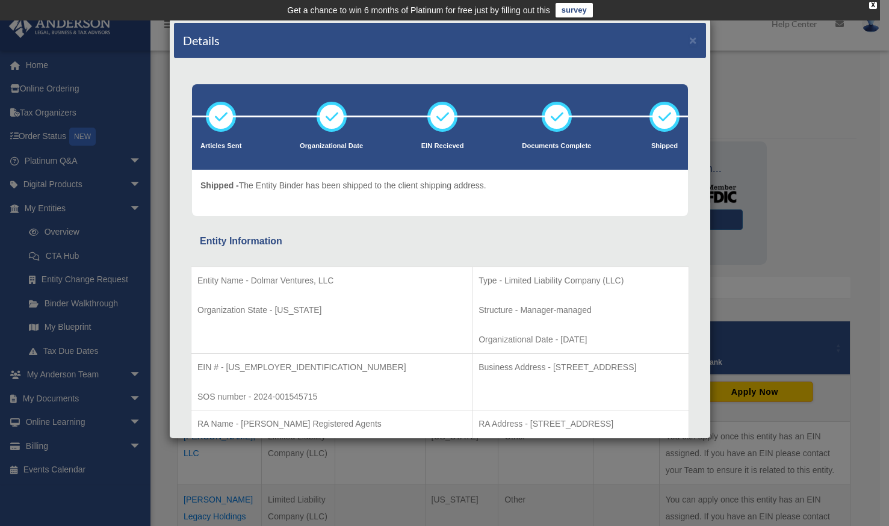  I want to click on p: Type - Limited Liability Company (LLC), so click(580, 281).